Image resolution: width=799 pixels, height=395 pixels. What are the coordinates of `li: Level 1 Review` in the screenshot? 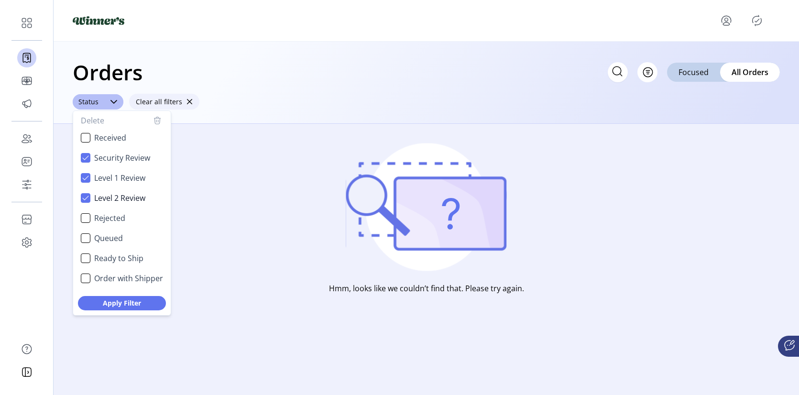 It's located at (122, 178).